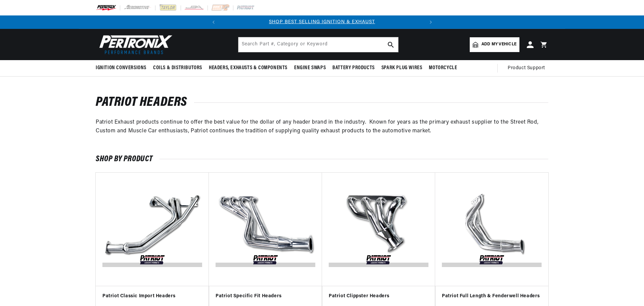 This screenshot has height=306, width=644. What do you see at coordinates (214, 22) in the screenshot?
I see `button: Translation missing: en.sections.announcements.previous_announcement` at bounding box center [214, 22].